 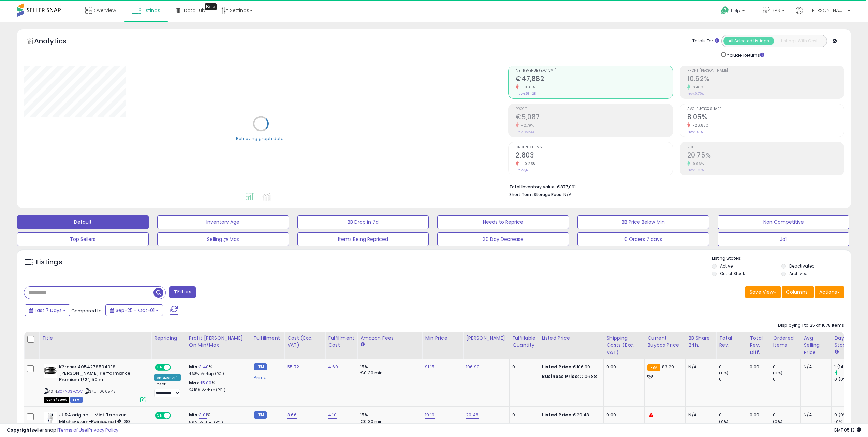 What do you see at coordinates (624, 345) in the screenshot?
I see `div: Shipping Costs (Exc. VAT)` at bounding box center [624, 345].